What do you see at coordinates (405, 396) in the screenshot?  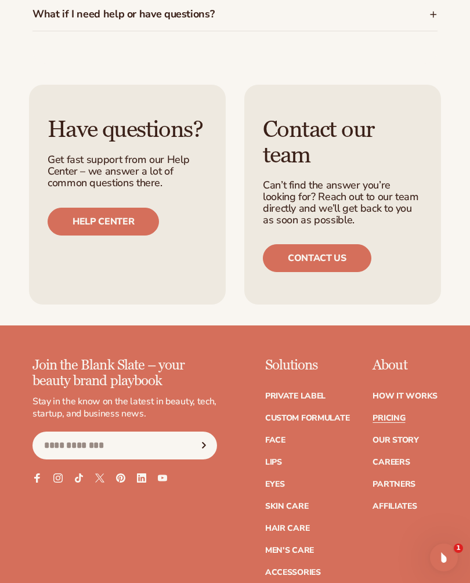 I see `a: How It Works` at bounding box center [405, 396].